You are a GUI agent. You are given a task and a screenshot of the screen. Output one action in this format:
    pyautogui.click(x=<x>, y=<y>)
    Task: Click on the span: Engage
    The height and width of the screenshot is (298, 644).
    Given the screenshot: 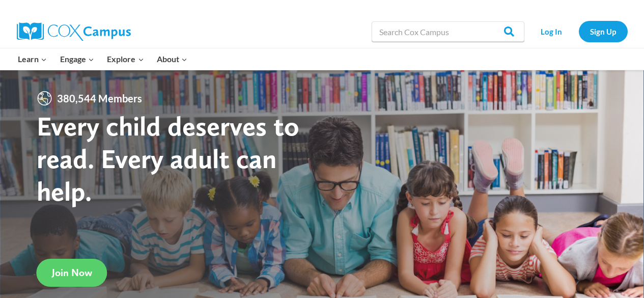 What is the action you would take?
    pyautogui.click(x=77, y=59)
    